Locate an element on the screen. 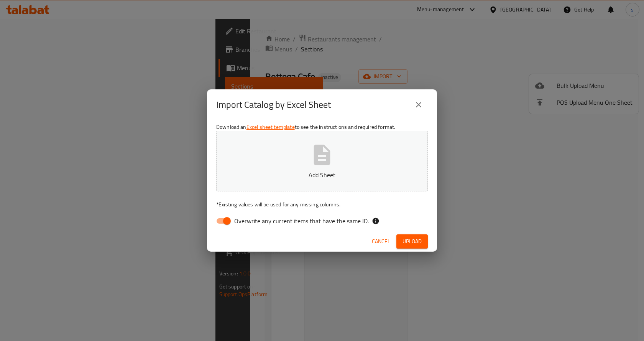 This screenshot has height=341, width=644. button: Cancel is located at coordinates (381, 241).